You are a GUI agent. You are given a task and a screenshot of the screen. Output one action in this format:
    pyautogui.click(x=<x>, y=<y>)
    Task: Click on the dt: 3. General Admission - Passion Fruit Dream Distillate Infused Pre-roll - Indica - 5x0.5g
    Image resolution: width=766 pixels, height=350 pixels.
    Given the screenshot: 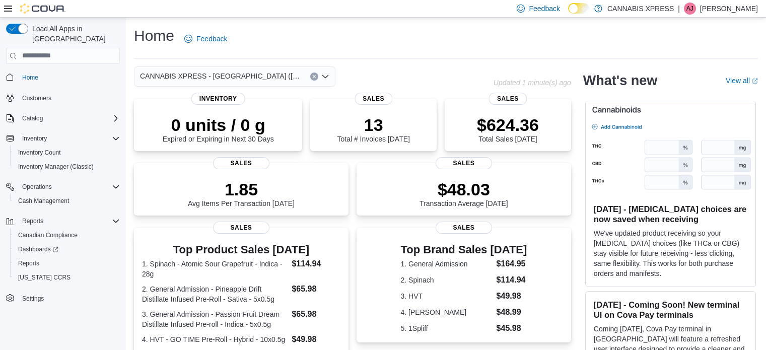 What is the action you would take?
    pyautogui.click(x=215, y=319)
    